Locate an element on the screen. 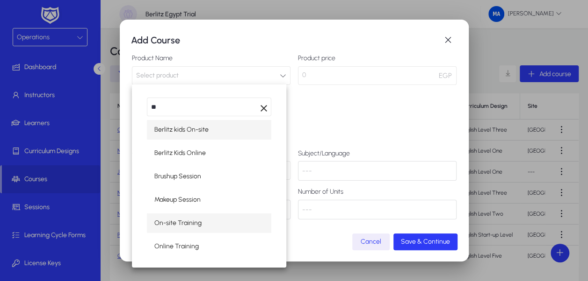  mat-option: On-site Training is located at coordinates (209, 223).